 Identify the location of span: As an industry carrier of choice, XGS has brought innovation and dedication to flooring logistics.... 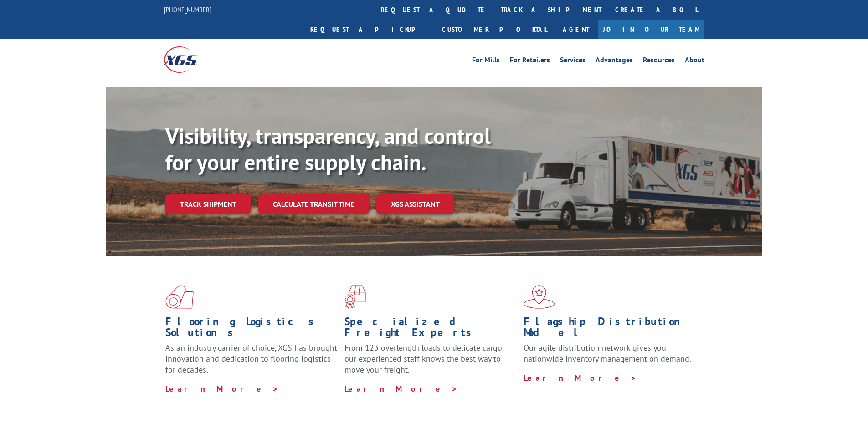
(251, 358).